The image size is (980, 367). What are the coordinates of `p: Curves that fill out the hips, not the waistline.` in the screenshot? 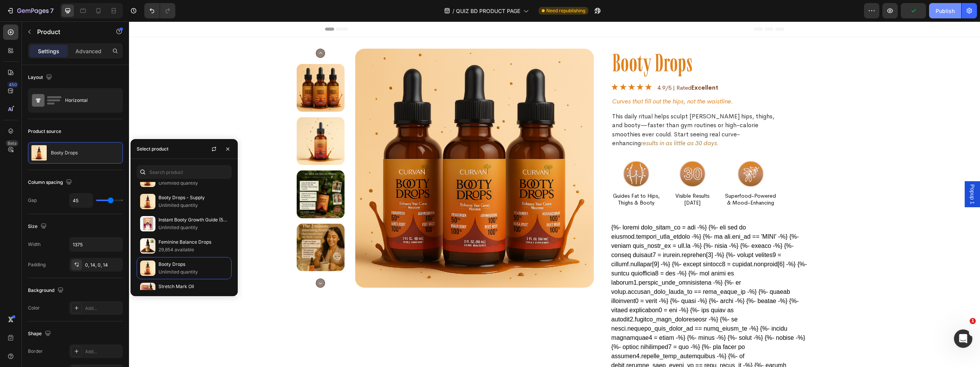 It's located at (583, 80).